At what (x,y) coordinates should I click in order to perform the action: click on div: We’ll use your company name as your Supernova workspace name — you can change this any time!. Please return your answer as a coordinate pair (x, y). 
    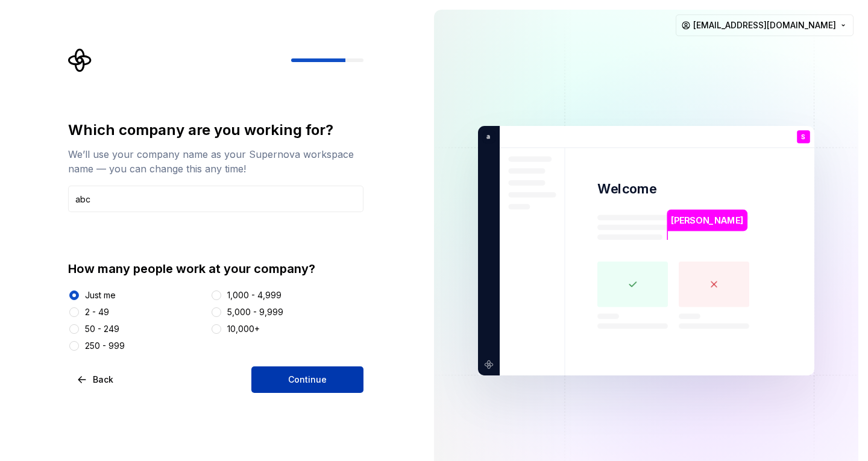
    Looking at the image, I should click on (216, 162).